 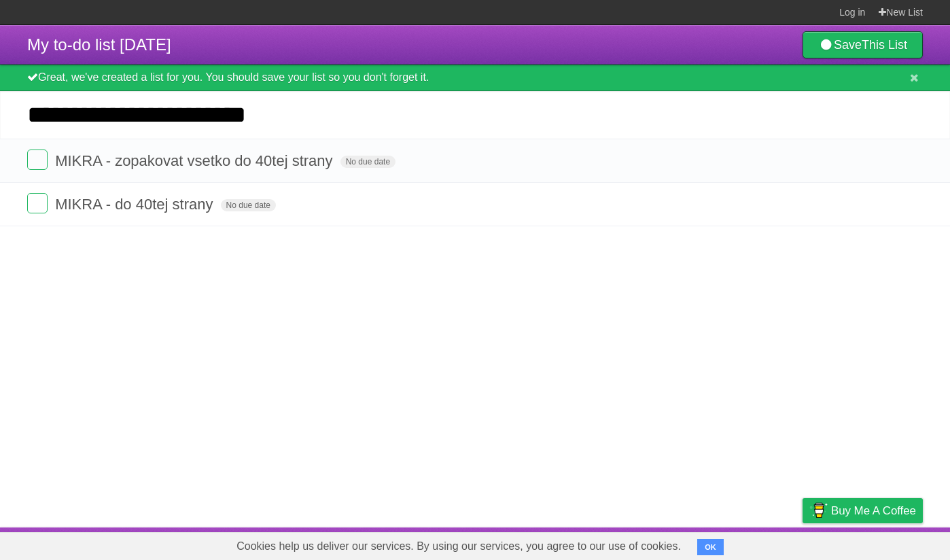 What do you see at coordinates (818, 511) in the screenshot?
I see `img: Buy me a coffee` at bounding box center [818, 511].